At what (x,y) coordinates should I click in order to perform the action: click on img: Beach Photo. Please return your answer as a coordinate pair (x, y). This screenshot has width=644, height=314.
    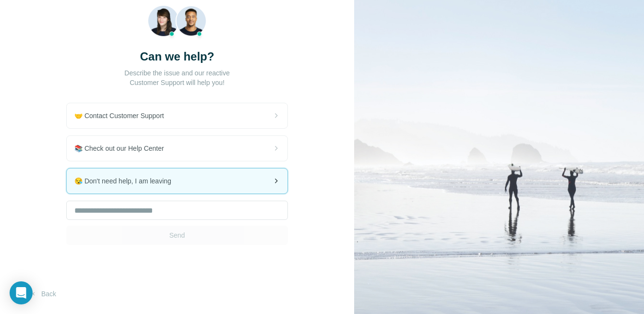
    Looking at the image, I should click on (177, 23).